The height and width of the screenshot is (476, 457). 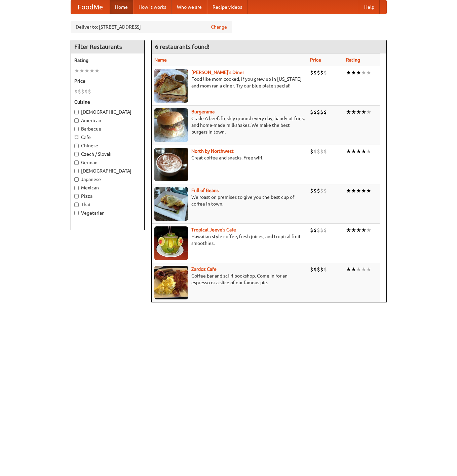 What do you see at coordinates (204, 269) in the screenshot?
I see `a: Zardoz Cafe` at bounding box center [204, 269].